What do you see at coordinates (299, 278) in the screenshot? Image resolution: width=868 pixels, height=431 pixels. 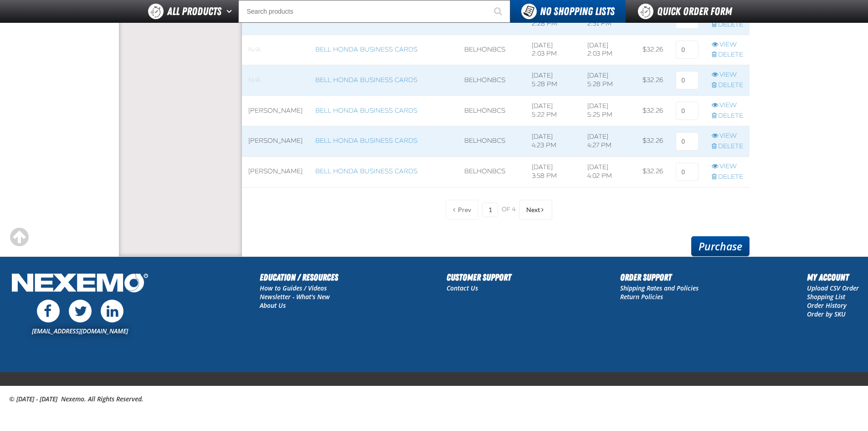 I see `h2: Education / Resources` at bounding box center [299, 278].